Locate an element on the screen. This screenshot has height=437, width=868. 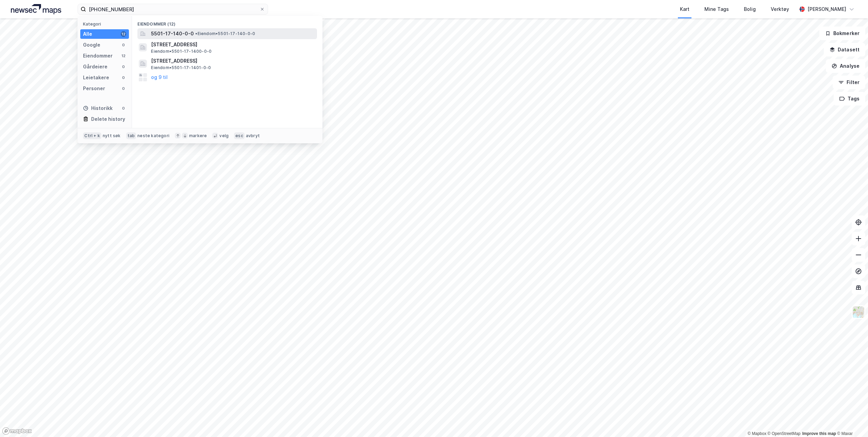
div: Personer is located at coordinates (94, 89).